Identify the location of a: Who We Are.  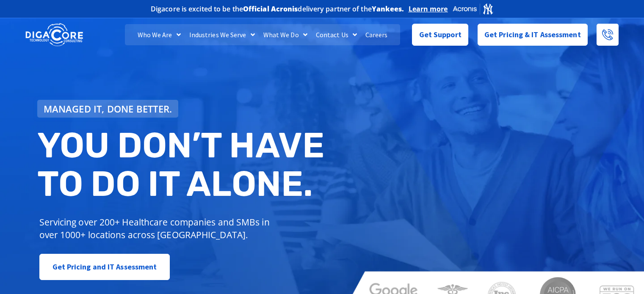
(159, 35).